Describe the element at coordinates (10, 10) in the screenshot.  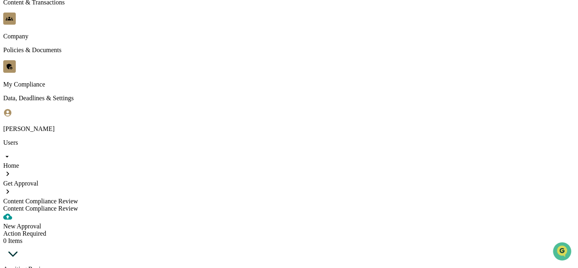
I see `img: f2157a4c-a0d3-4daa-907e-bb6f0de503a5-1751232295721` at that location.